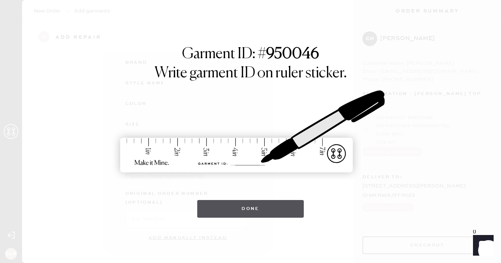 This screenshot has height=263, width=501. What do you see at coordinates (251, 132) in the screenshot?
I see `img: ruler-sticker-sharpie.svg` at bounding box center [251, 132].